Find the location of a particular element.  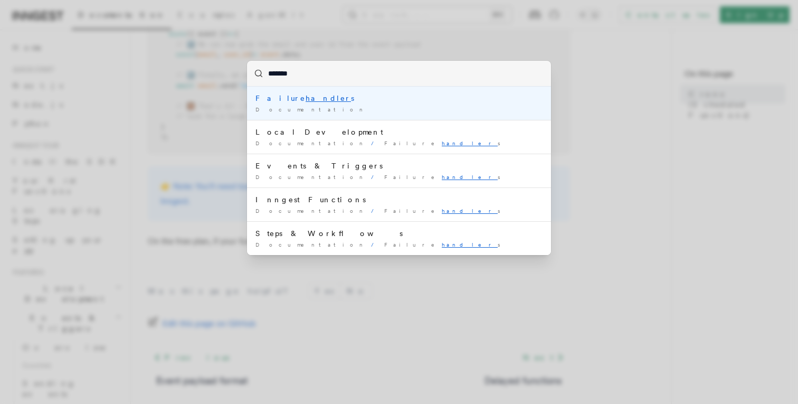

div: Inngest Functions is located at coordinates (399, 200).